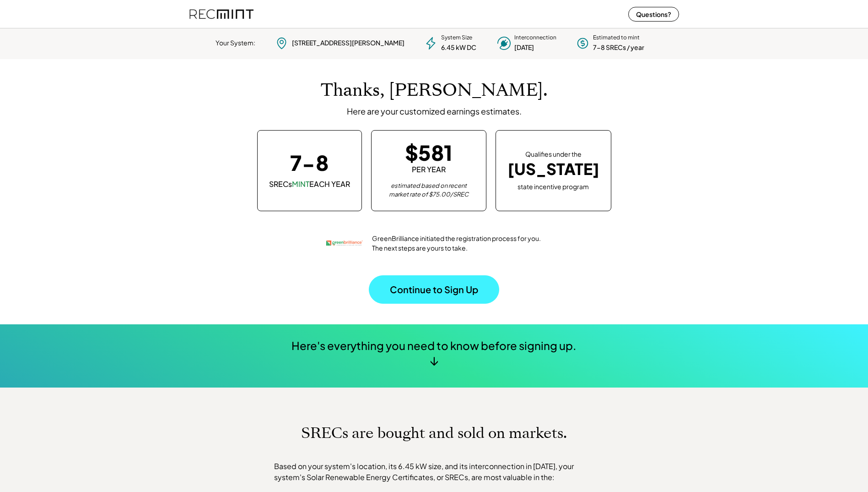  I want to click on div: $581, so click(428, 152).